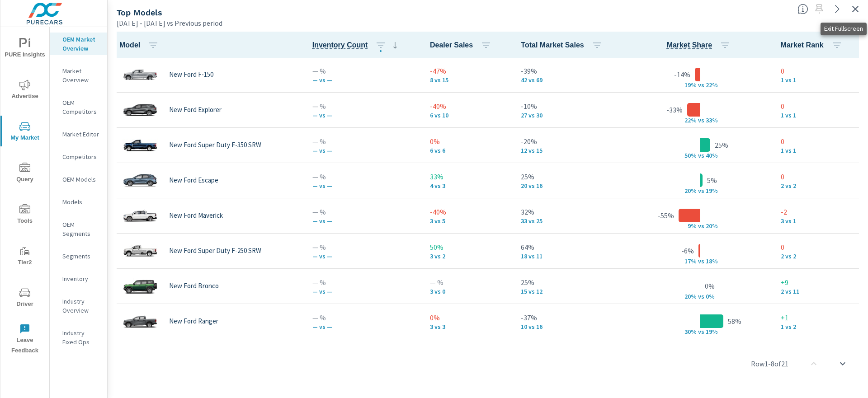 The image size is (868, 398). Describe the element at coordinates (468, 176) in the screenshot. I see `p: 33%` at that location.